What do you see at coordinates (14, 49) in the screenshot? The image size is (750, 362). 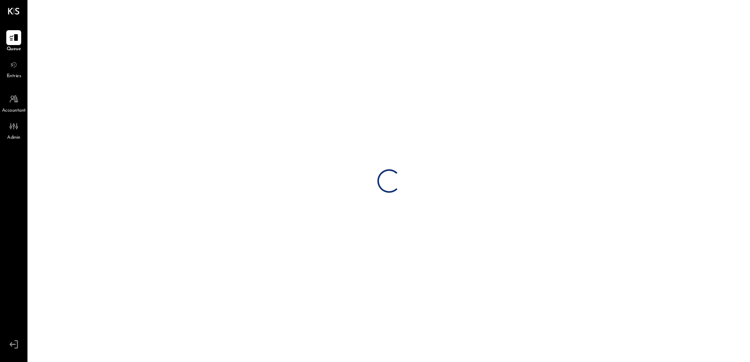 I see `span: Queue` at bounding box center [14, 49].